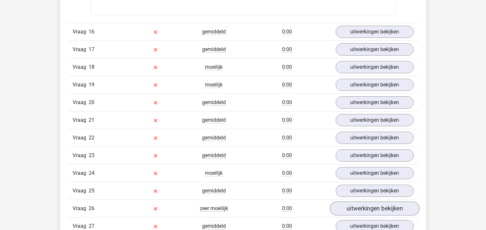 Image resolution: width=486 pixels, height=230 pixels. Describe the element at coordinates (92, 190) in the screenshot. I see `span: 25` at that location.